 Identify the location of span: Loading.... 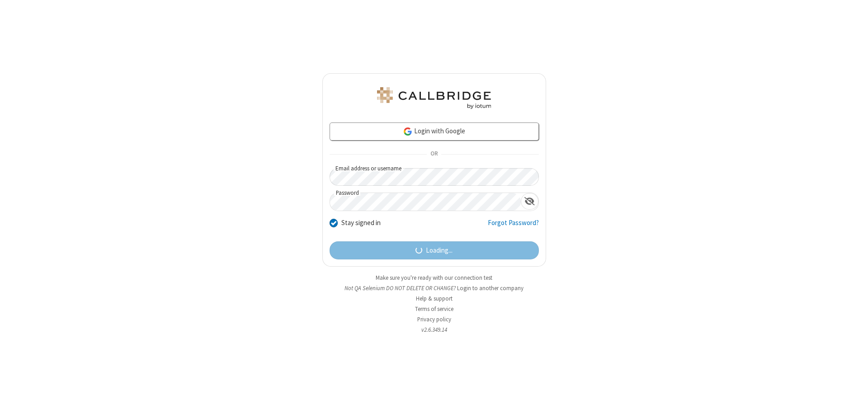
(439, 250).